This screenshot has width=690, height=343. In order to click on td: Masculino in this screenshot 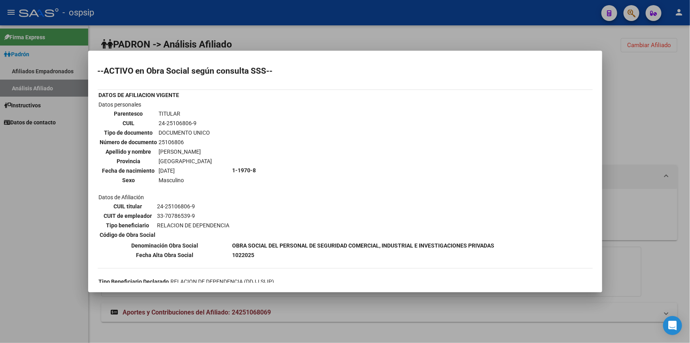, I will do `click(186, 180)`.